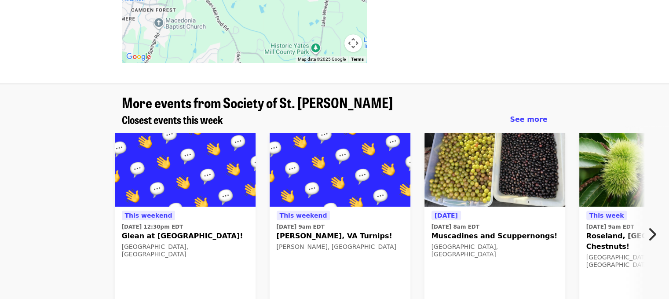 The image size is (669, 299). Describe the element at coordinates (172, 120) in the screenshot. I see `a: Closest events this week` at that location.